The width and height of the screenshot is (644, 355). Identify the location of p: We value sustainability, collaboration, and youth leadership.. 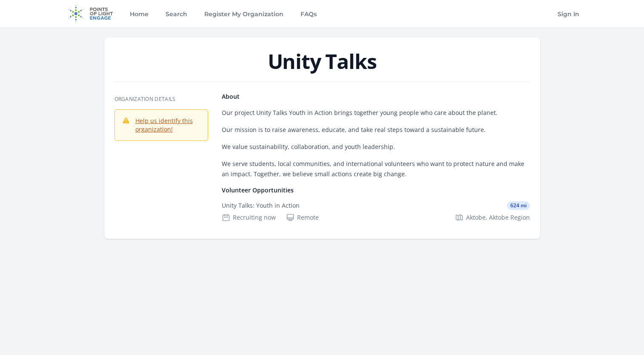
(376, 147).